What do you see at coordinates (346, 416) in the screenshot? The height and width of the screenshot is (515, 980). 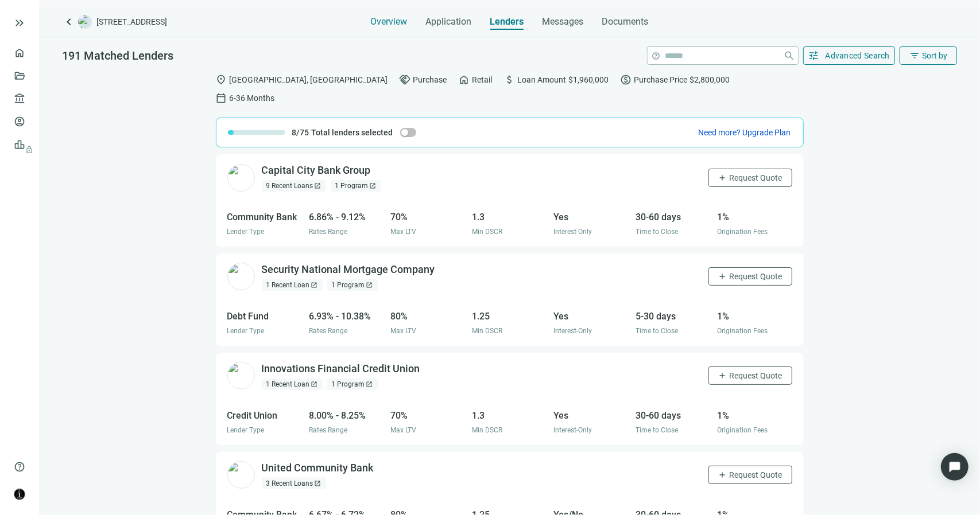 I see `div: 8.00% - 8.25%` at bounding box center [346, 416].